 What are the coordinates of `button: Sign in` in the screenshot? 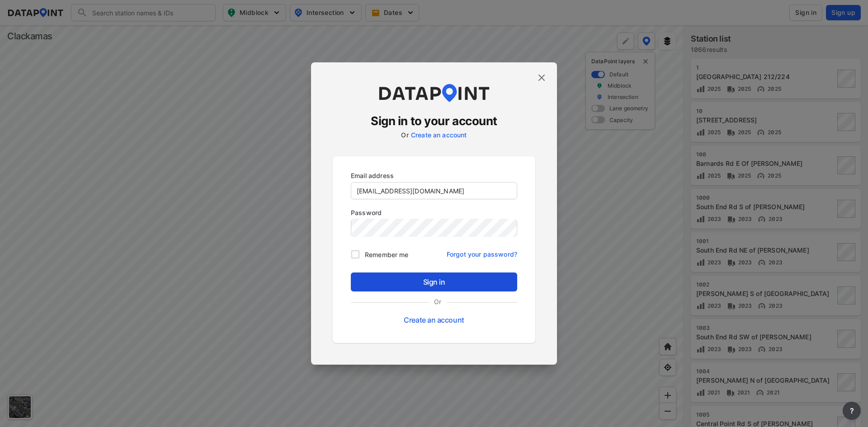 It's located at (434, 282).